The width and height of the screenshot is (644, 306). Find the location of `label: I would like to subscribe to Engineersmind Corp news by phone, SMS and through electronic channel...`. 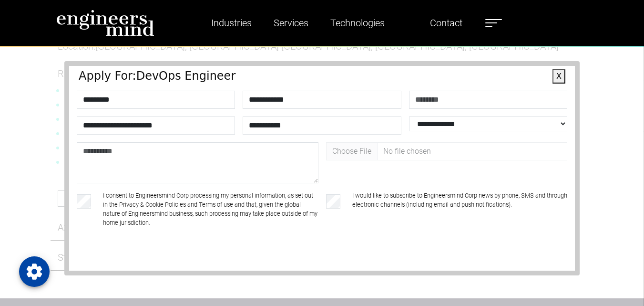

label: I would like to subscribe to Engineersmind Corp news by phone, SMS and through electronic channel... is located at coordinates (459, 209).